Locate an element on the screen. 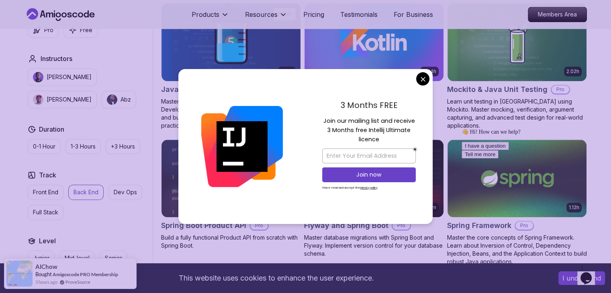 The image size is (611, 293). span: AlChow is located at coordinates (46, 267).